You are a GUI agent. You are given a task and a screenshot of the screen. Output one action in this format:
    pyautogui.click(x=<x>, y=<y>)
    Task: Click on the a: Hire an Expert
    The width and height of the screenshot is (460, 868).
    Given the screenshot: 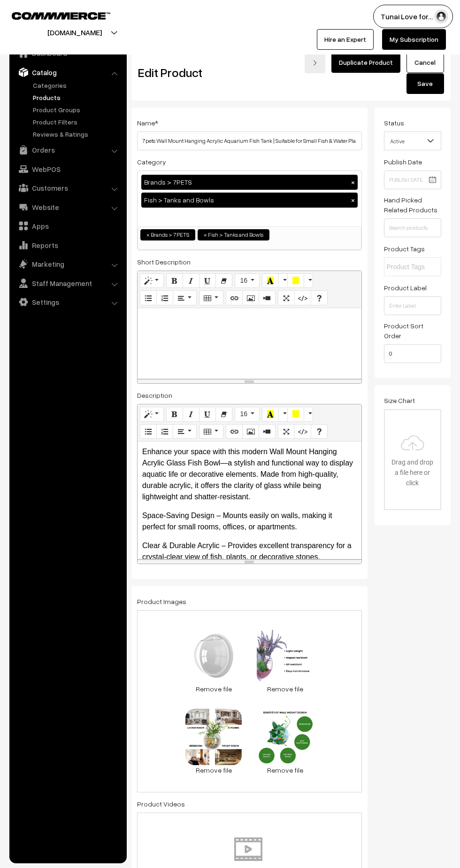 What is the action you would take?
    pyautogui.click(x=345, y=40)
    